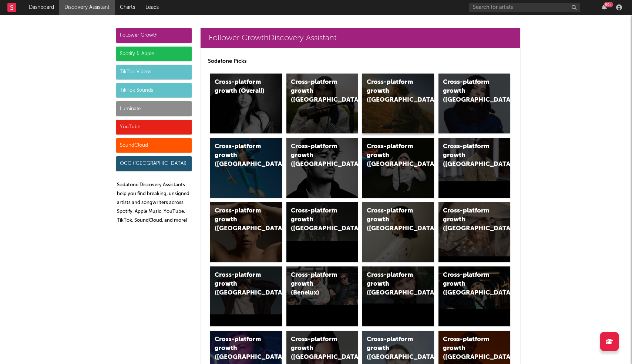  I want to click on div: Spotify & Apple, so click(154, 54).